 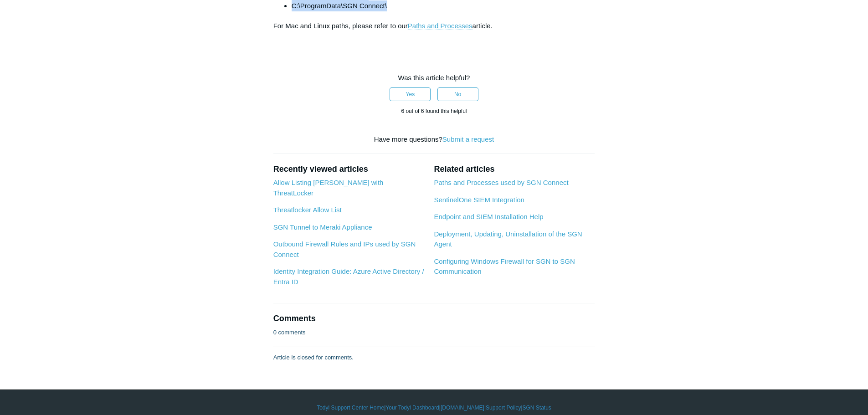 I want to click on a: Support Policy, so click(x=503, y=408).